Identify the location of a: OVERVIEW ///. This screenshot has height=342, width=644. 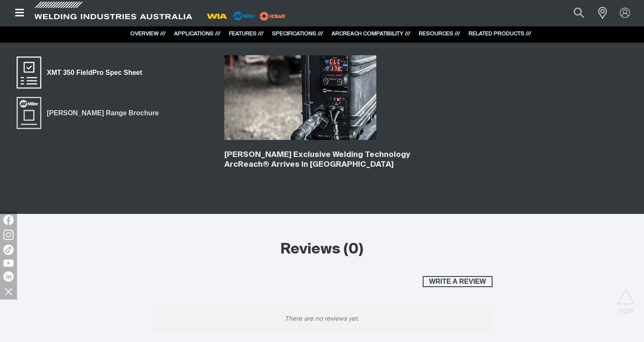
(148, 33).